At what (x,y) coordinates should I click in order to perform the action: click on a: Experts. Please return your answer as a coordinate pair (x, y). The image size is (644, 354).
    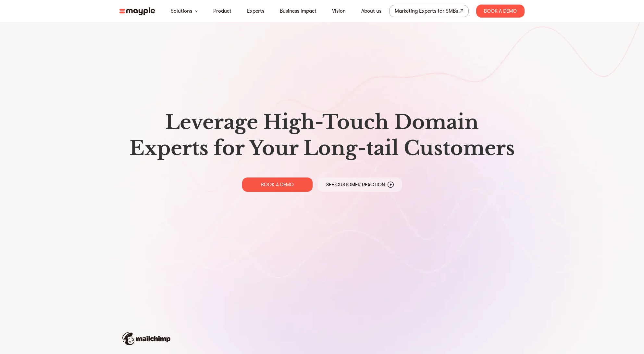
    Looking at the image, I should click on (256, 11).